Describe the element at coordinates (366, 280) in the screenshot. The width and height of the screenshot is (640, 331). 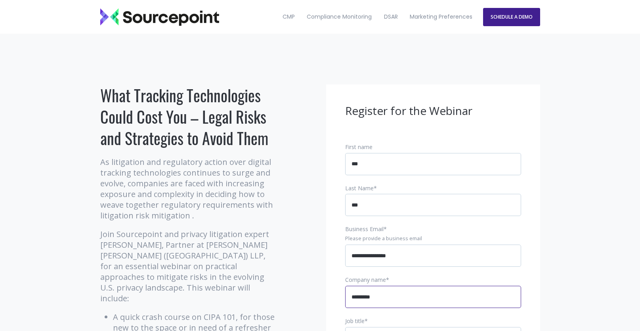
I see `span: Company name` at that location.